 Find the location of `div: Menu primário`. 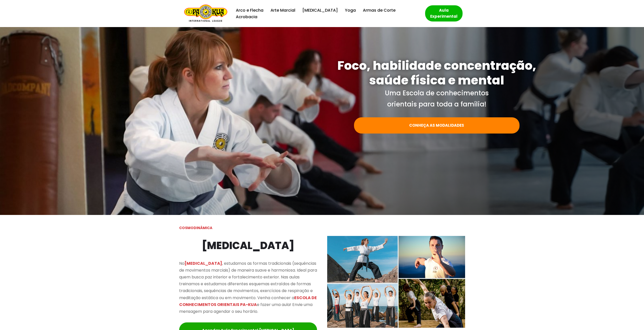

div: Menu primário is located at coordinates (326, 13).